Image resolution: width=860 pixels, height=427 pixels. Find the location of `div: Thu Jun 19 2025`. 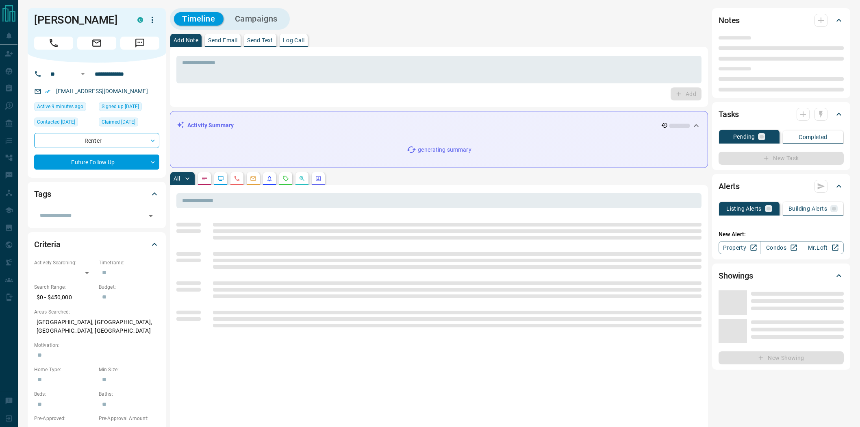

div: Thu Jun 19 2025 is located at coordinates (64, 123).